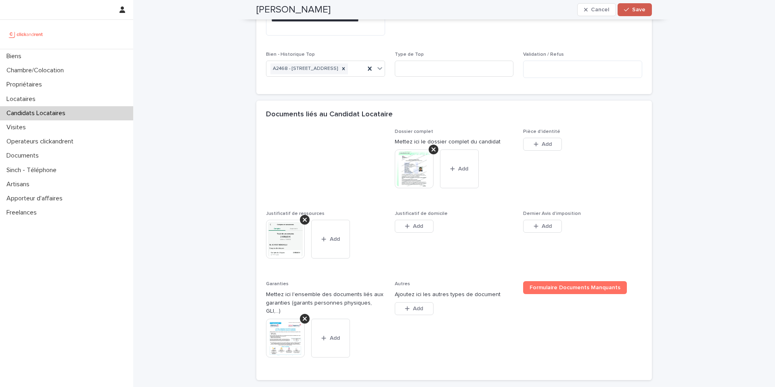 This screenshot has width=775, height=387. What do you see at coordinates (42, 141) in the screenshot?
I see `p: Operateurs clickandrent` at bounding box center [42, 141].